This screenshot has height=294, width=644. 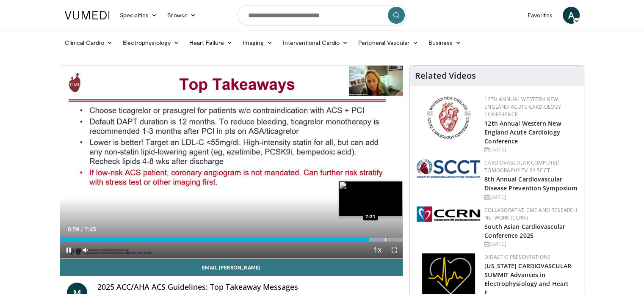 What do you see at coordinates (73, 229) in the screenshot?
I see `span: 6:59` at bounding box center [73, 229].